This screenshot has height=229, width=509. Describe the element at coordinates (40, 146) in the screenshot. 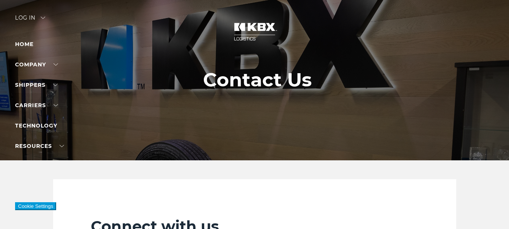

I see `a: RESOURCES` at that location.